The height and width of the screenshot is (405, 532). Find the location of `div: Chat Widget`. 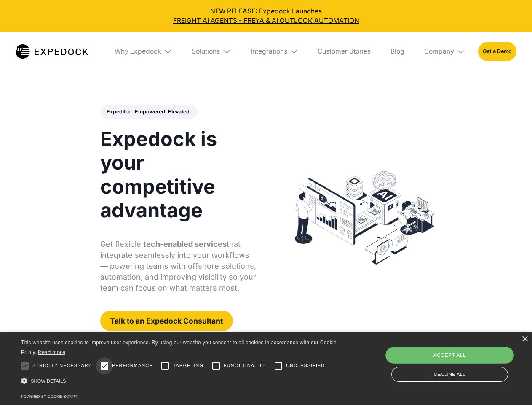

div: Chat Widget is located at coordinates (462, 359).